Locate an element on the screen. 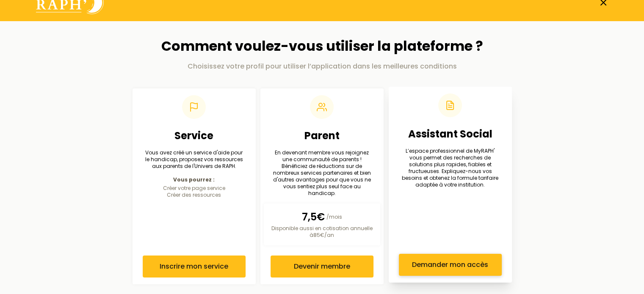  h2: Service is located at coordinates (194, 136).